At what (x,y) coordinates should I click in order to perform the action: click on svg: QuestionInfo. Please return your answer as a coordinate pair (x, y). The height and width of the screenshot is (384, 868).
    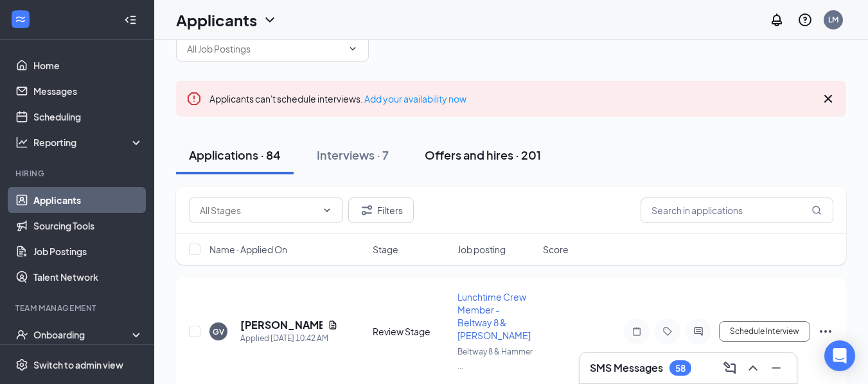
    Looking at the image, I should click on (805, 20).